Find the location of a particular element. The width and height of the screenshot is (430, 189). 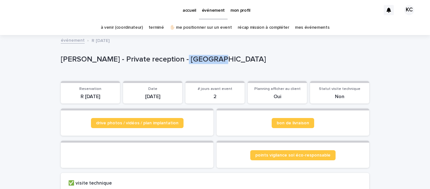

p: 2 is located at coordinates (215, 96).